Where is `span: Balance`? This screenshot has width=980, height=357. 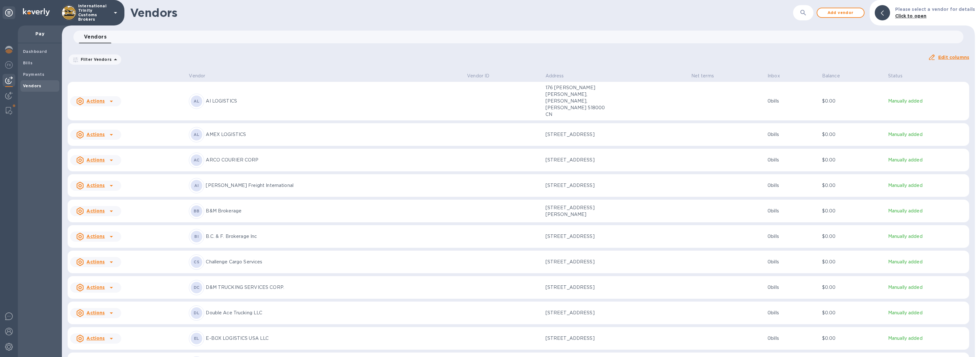
span: Balance is located at coordinates (835, 76).